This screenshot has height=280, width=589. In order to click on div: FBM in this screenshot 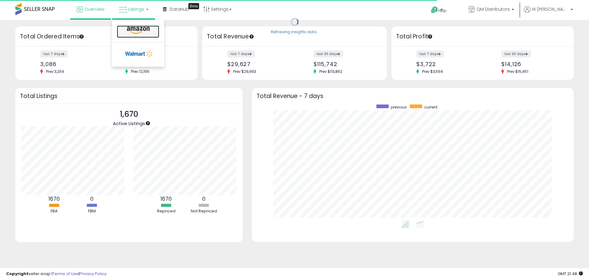, I will do `click(92, 211)`.